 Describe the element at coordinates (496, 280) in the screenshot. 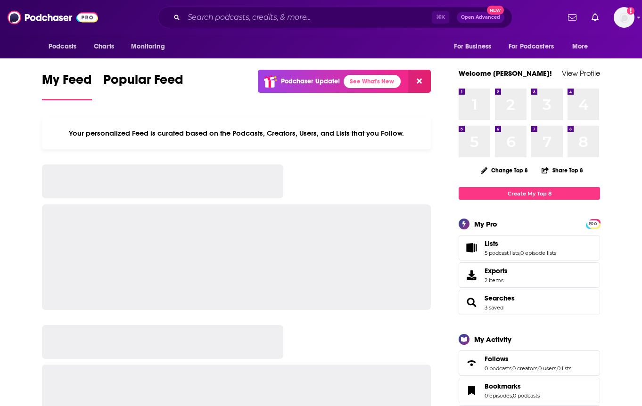

I see `span: 2 items` at that location.